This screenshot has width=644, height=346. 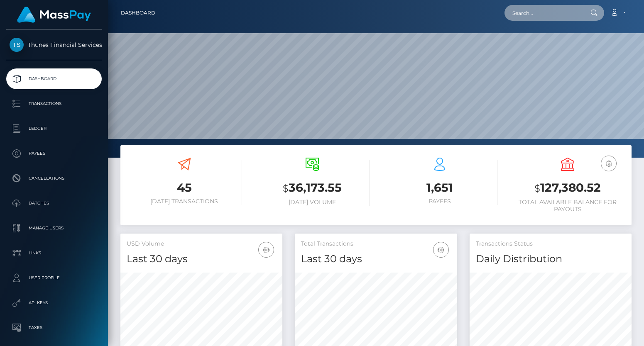 I want to click on img: Thunes Financial Services, so click(x=17, y=45).